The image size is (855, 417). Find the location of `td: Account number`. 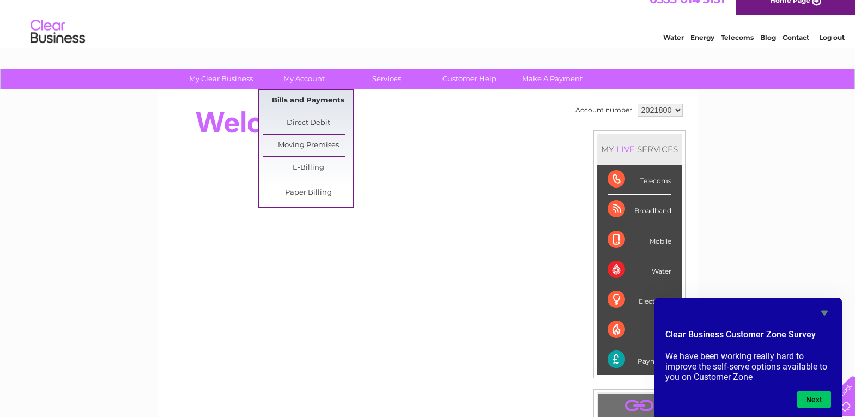

td: Account number is located at coordinates (604, 110).